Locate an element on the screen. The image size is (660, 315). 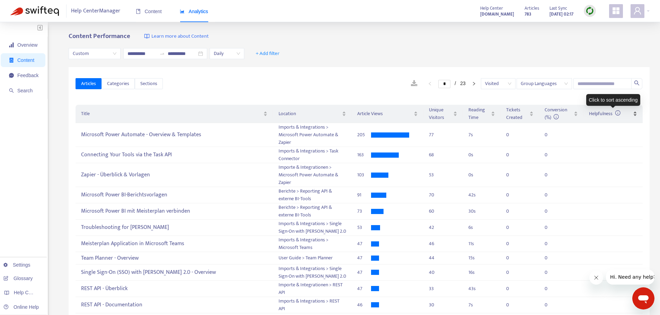
div: 6 s is located at coordinates (481, 228).